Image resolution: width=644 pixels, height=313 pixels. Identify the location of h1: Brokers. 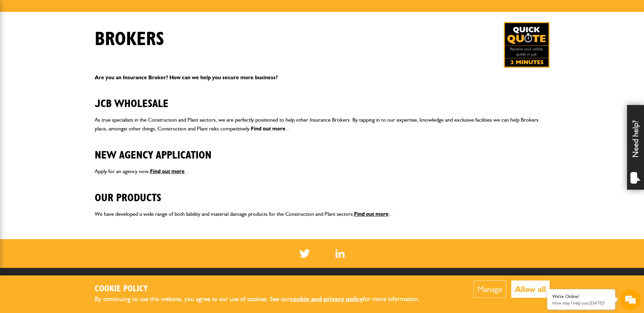
(129, 39).